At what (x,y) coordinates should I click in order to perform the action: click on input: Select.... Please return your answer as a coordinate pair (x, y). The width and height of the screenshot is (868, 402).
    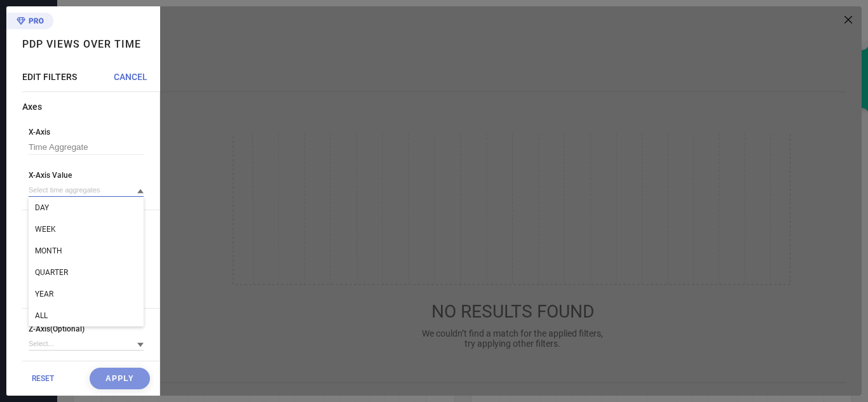
    Looking at the image, I should click on (86, 344).